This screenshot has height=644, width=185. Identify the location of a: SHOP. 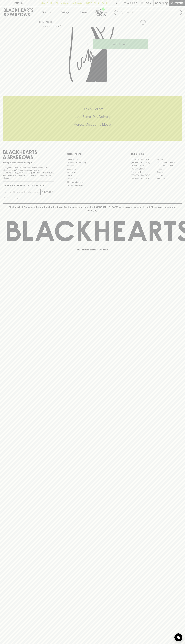
(50, 22).